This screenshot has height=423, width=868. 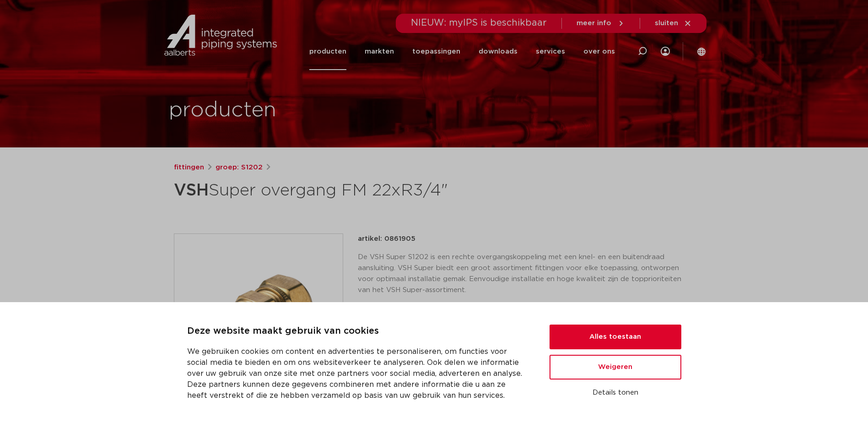 I want to click on a: sluiten, so click(x=673, y=23).